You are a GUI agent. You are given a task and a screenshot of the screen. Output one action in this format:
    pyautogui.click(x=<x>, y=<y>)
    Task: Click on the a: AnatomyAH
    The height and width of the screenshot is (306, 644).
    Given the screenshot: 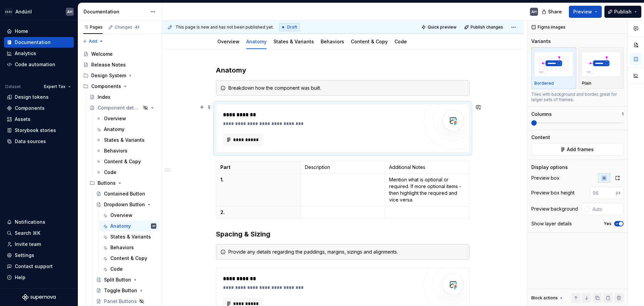 What is the action you would take?
    pyautogui.click(x=129, y=226)
    